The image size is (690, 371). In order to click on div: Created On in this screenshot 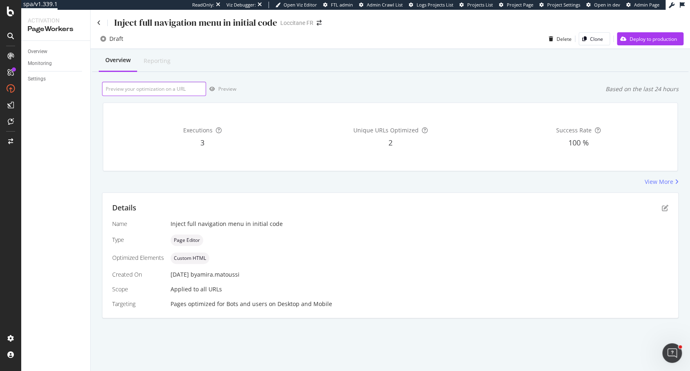, I will do `click(138, 274)`.